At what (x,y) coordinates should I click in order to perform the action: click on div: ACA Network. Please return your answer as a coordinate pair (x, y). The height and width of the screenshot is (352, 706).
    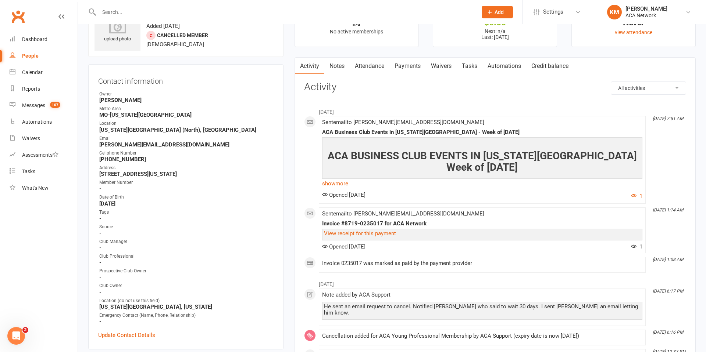
    Looking at the image, I should click on (646, 15).